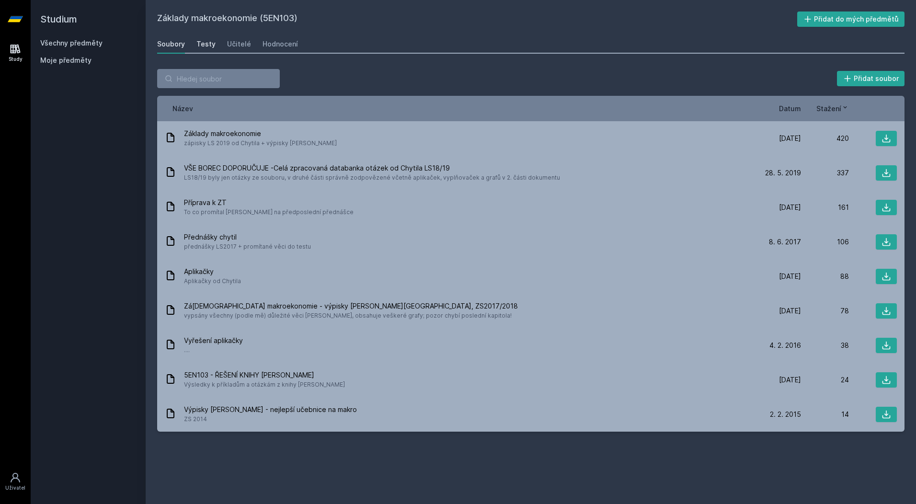 The image size is (916, 504). What do you see at coordinates (372, 178) in the screenshot?
I see `span: LS18/19 byly jen otázky ze souboru, v druhé části správně zodpovězené včetně aplikaček, vyplňovač...` at bounding box center [372, 178].